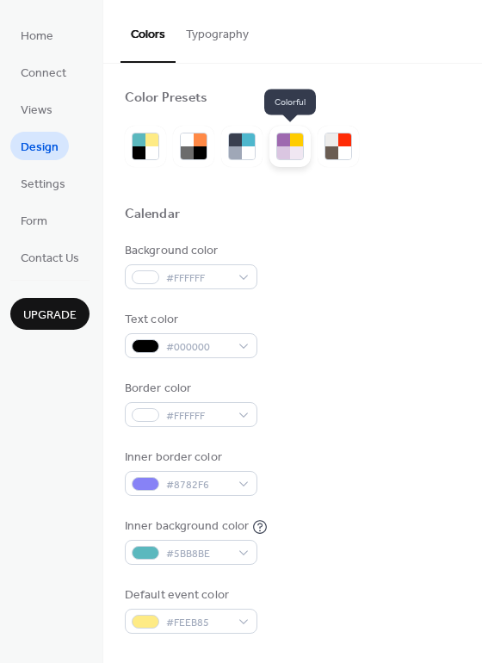 The image size is (482, 663). Describe the element at coordinates (43, 71) in the screenshot. I see `a: Connect` at that location.